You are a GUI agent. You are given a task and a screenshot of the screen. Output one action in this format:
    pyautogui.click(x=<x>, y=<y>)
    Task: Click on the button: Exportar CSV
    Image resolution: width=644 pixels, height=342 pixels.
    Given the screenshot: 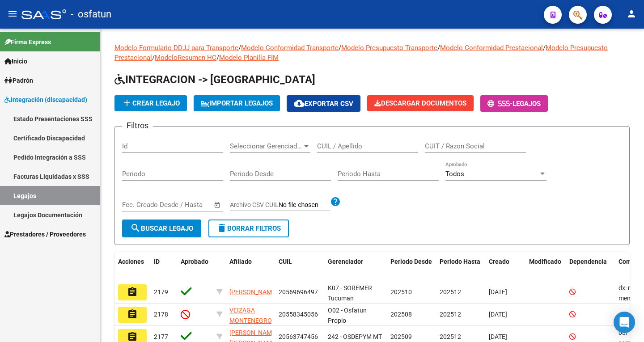 What is the action you would take?
    pyautogui.click(x=323, y=103)
    